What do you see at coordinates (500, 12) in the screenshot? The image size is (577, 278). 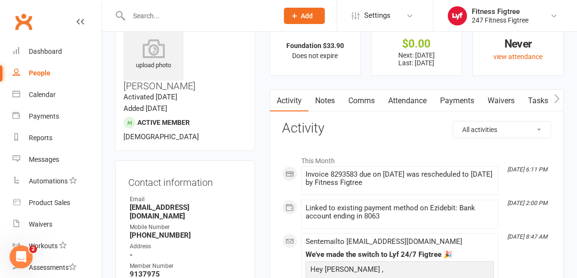 I see `div: Fitness Figtree` at bounding box center [500, 12].